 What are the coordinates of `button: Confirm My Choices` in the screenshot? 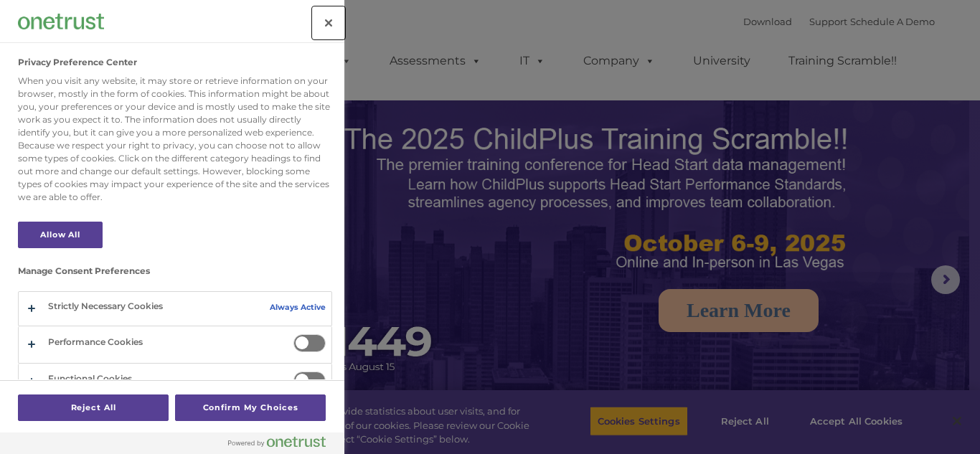 It's located at (251, 407).